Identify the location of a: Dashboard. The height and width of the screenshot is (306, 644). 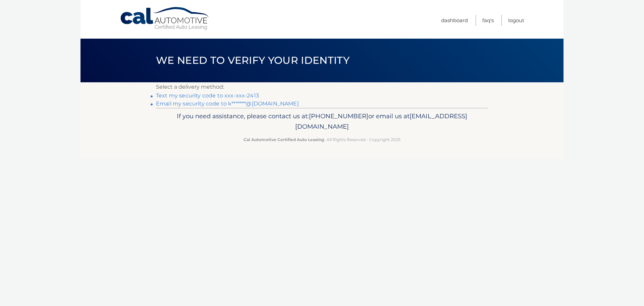
(455, 20).